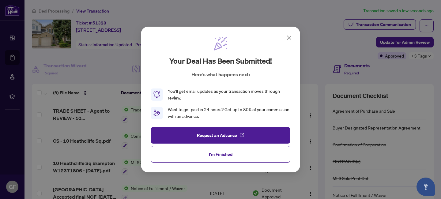 Image resolution: width=441 pixels, height=199 pixels. I want to click on button: I'm Finished, so click(220, 154).